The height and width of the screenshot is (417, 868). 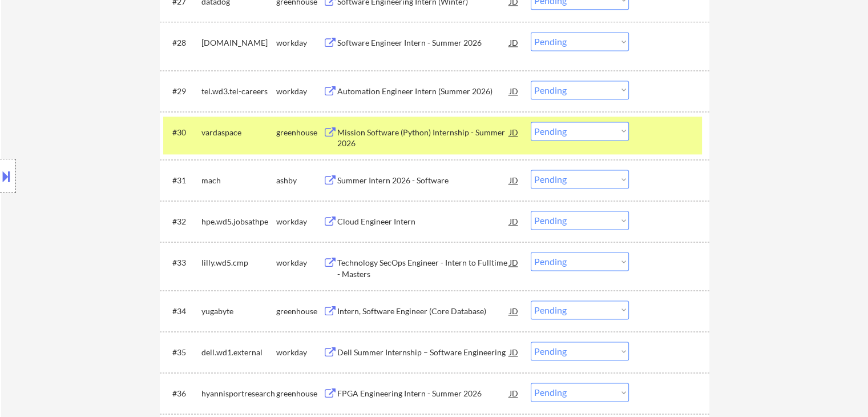 I want to click on div: Technology SecOps Engineer - Intern to Fulltime - Masters, so click(x=423, y=268).